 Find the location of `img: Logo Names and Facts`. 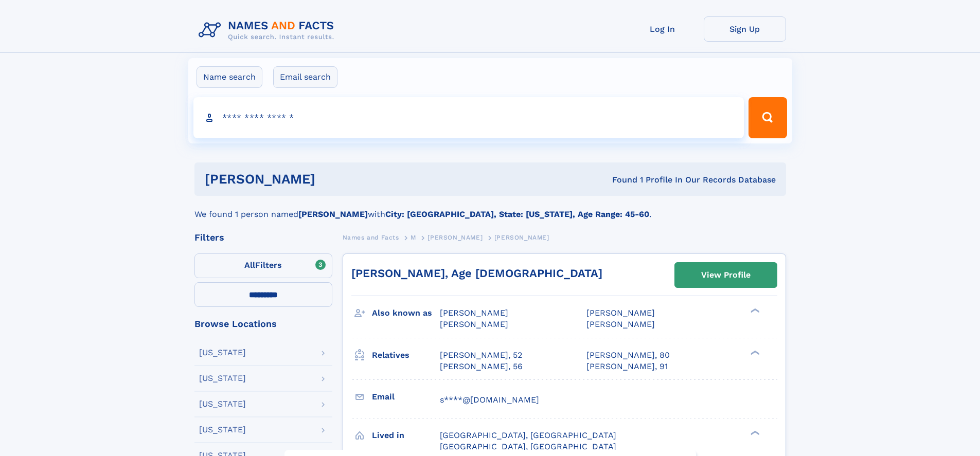

img: Logo Names and Facts is located at coordinates (269, 30).